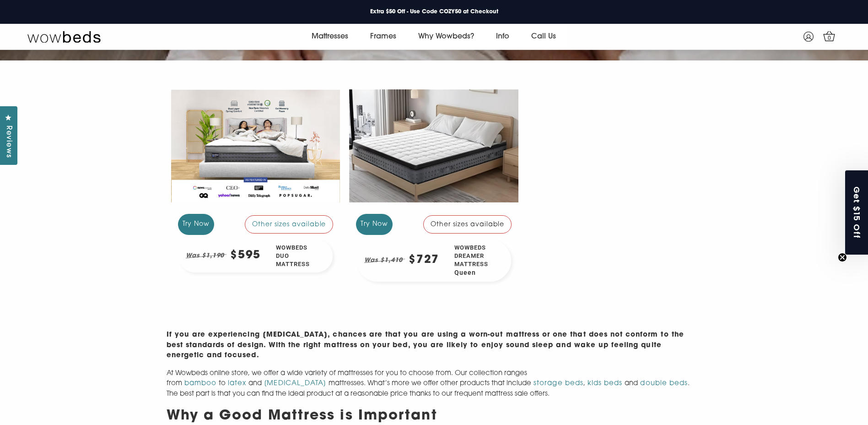  I want to click on a: Try Now Other sizes available Was $1,190 $595 Wowbeds Duo Mattress, so click(256, 181).